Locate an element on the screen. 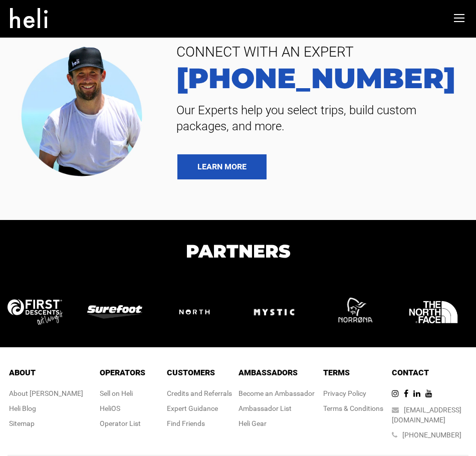  a: HeliOS is located at coordinates (110, 408).